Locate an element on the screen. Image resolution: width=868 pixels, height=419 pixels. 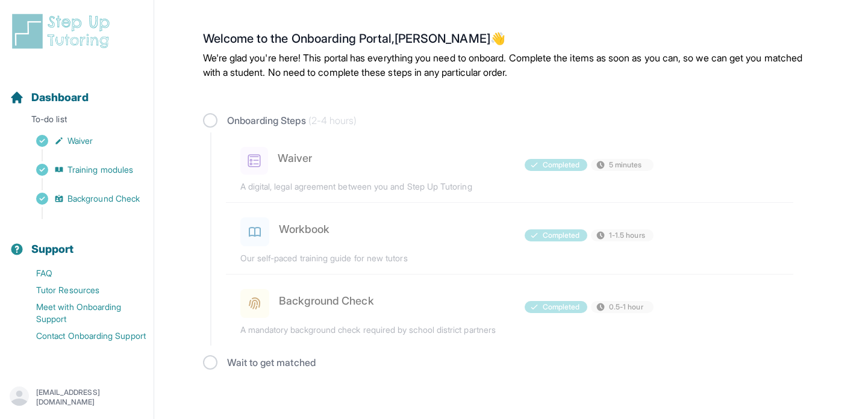
a: Meet with Onboarding Support is located at coordinates (81, 313).